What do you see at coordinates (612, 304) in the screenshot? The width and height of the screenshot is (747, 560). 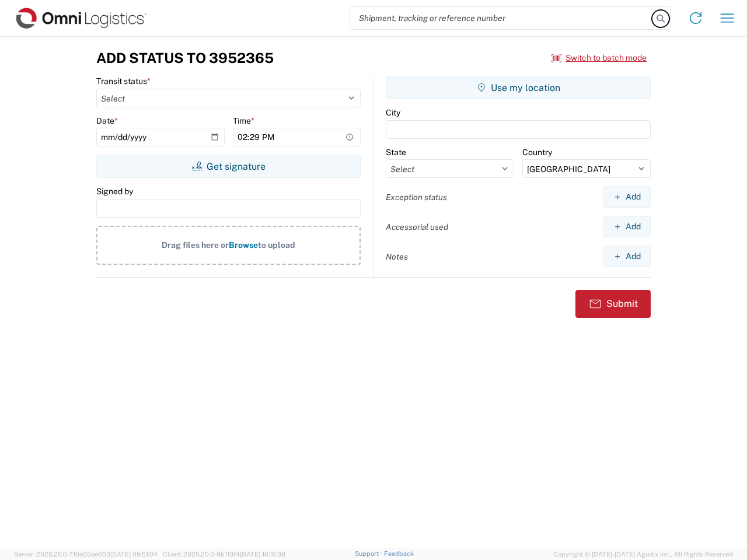 I see `button: Submit` at bounding box center [612, 304].